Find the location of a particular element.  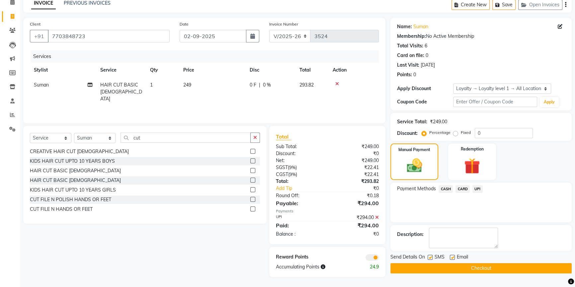

div: ₹293.82 is located at coordinates (355, 181).